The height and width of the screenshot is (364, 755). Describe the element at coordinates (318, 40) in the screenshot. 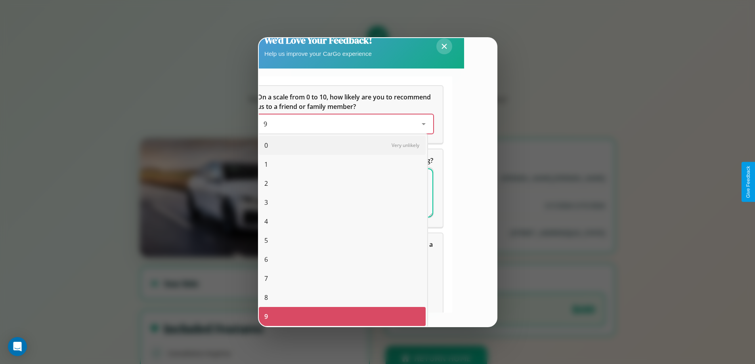

I see `h2: We'd Love Your Feedback!` at that location.